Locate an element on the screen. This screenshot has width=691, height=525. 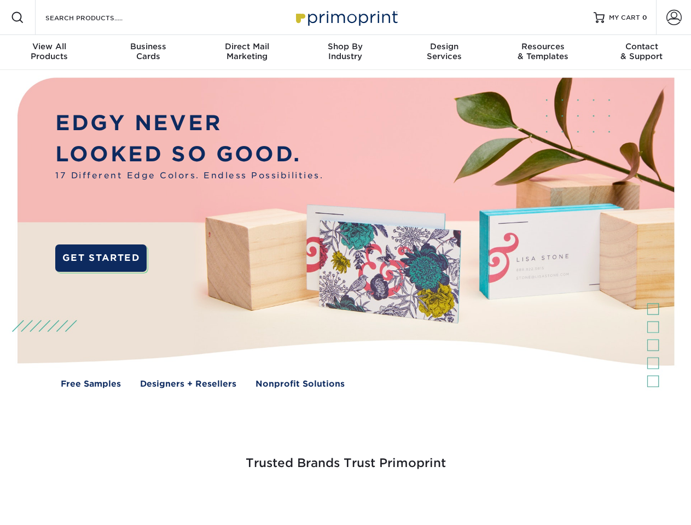
p: EDGY NEVER is located at coordinates (189, 123).